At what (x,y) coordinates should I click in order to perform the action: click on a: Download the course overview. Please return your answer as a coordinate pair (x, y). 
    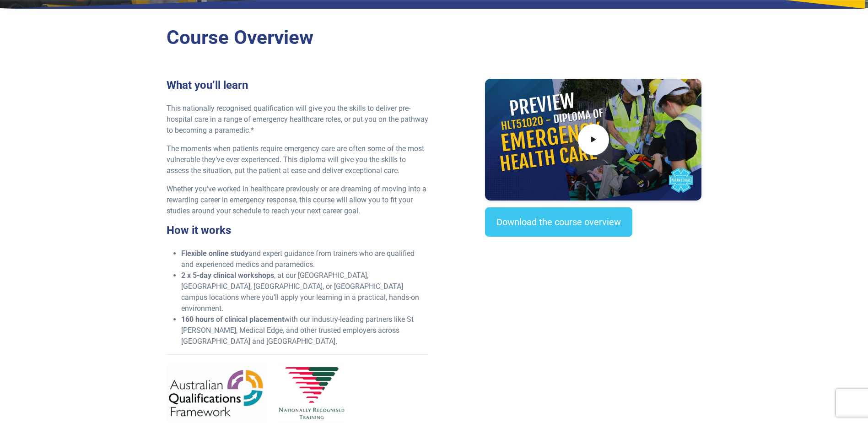
    Looking at the image, I should click on (559, 222).